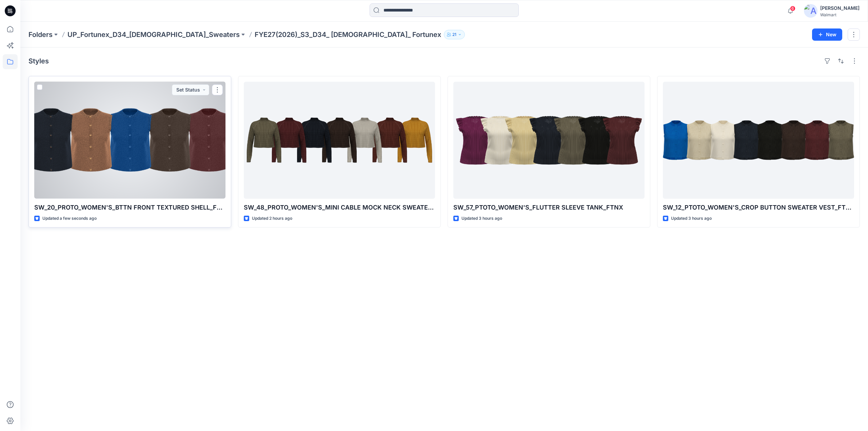  What do you see at coordinates (39, 61) in the screenshot?
I see `h4: Styles` at bounding box center [39, 61].